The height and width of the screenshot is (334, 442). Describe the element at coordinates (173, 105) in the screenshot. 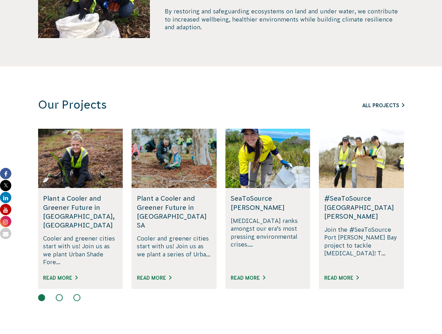

I see `h3: Our Projects` at that location.